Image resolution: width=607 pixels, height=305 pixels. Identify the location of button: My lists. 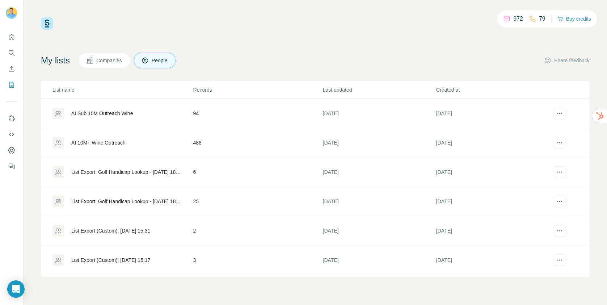
(12, 85).